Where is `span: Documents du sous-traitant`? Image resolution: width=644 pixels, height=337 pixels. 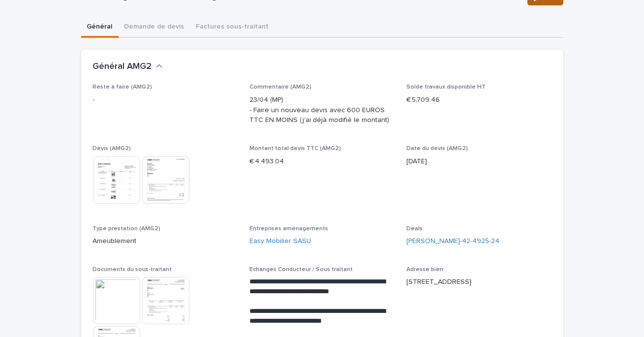 span: Documents du sous-traitant is located at coordinates (132, 270).